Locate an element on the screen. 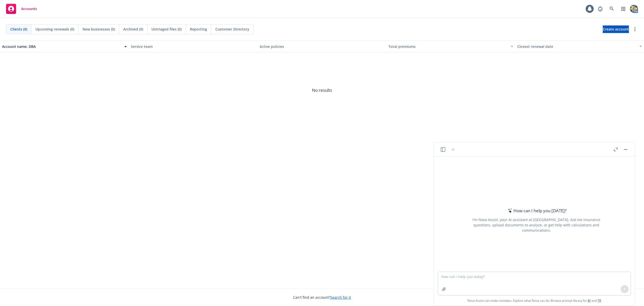  span: Reporting is located at coordinates (199, 29).